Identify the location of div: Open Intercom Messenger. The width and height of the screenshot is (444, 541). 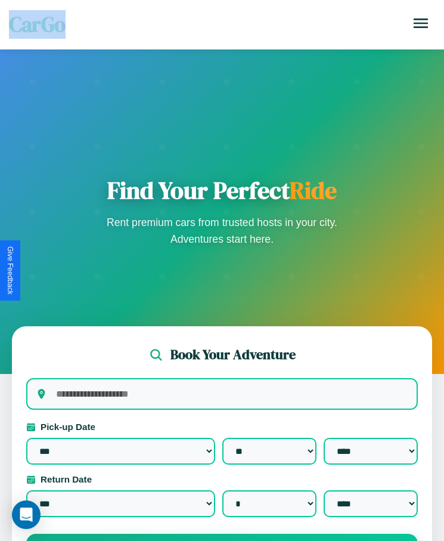
(26, 514).